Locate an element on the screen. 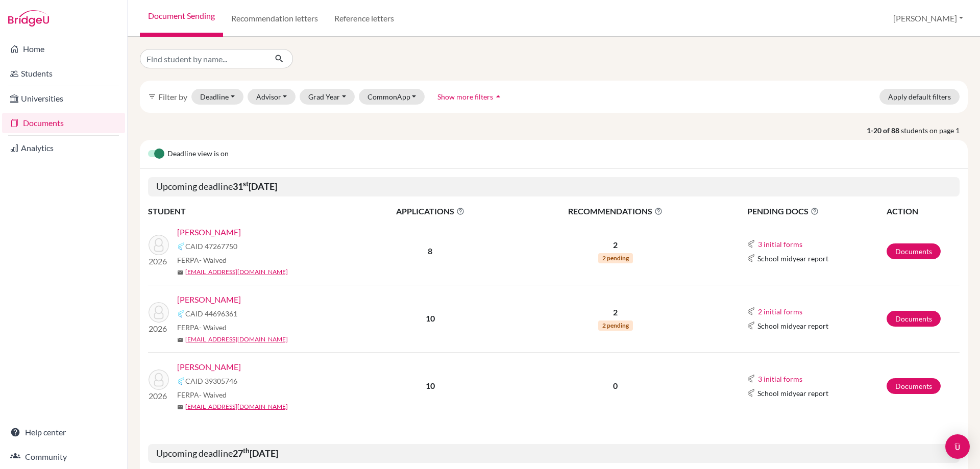 The width and height of the screenshot is (980, 469). span: CAID 44696361 is located at coordinates (211, 313).